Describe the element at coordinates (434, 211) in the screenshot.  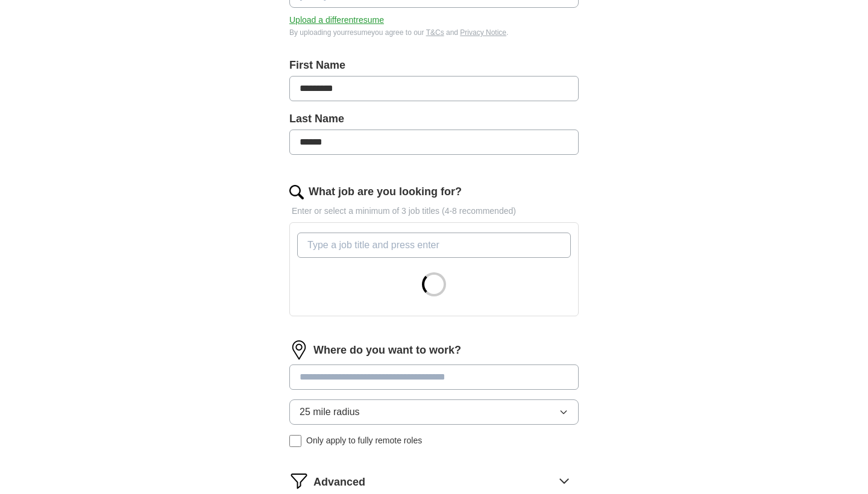
I see `p: Enter or select a minimum of 3 job titles (4-8 recommended)` at that location.